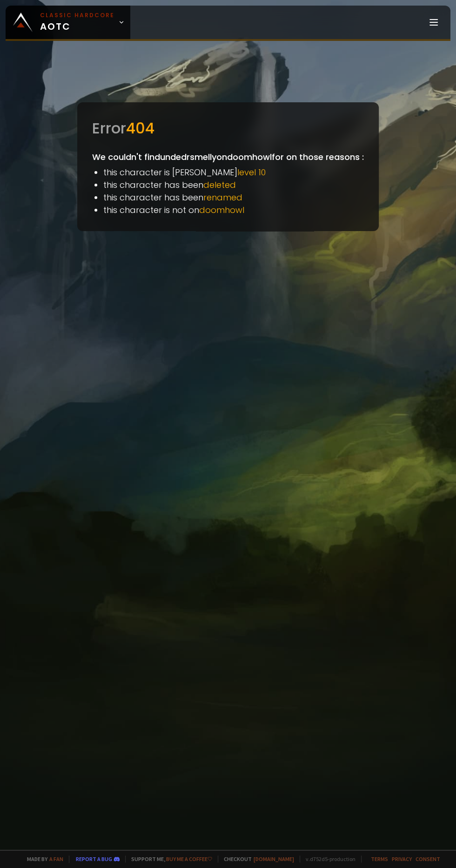 This screenshot has width=456, height=868. What do you see at coordinates (140, 128) in the screenshot?
I see `span: 404` at bounding box center [140, 128].